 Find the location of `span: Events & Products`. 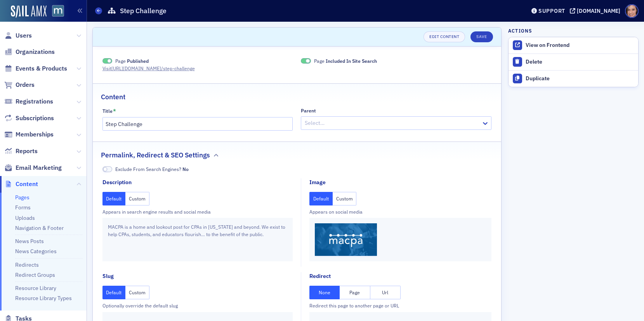

span: Events & Products is located at coordinates (41, 69).